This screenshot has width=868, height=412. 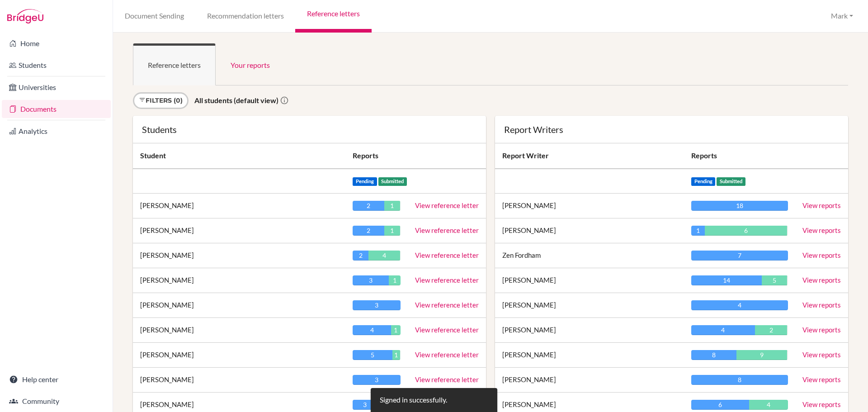 What do you see at coordinates (56, 65) in the screenshot?
I see `a: Students` at bounding box center [56, 65].